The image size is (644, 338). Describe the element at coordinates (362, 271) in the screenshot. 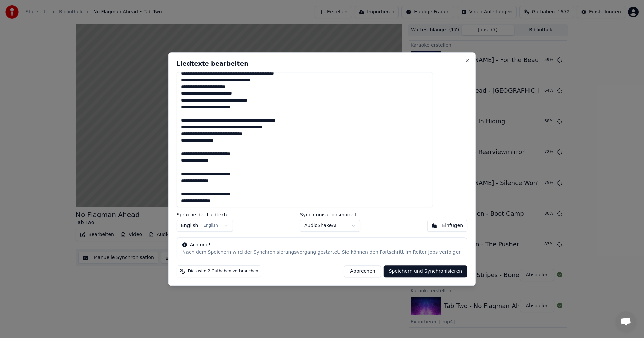

I see `button: Abbrechen` at that location.